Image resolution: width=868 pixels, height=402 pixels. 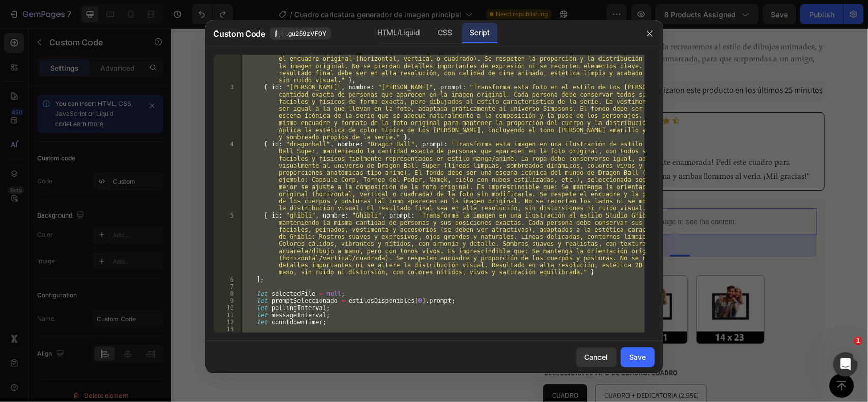 What do you see at coordinates (536, 62) in the screenshot?
I see `p: 35 personas personalizaron este producto en los últimos 25 minutos` at bounding box center [536, 62].